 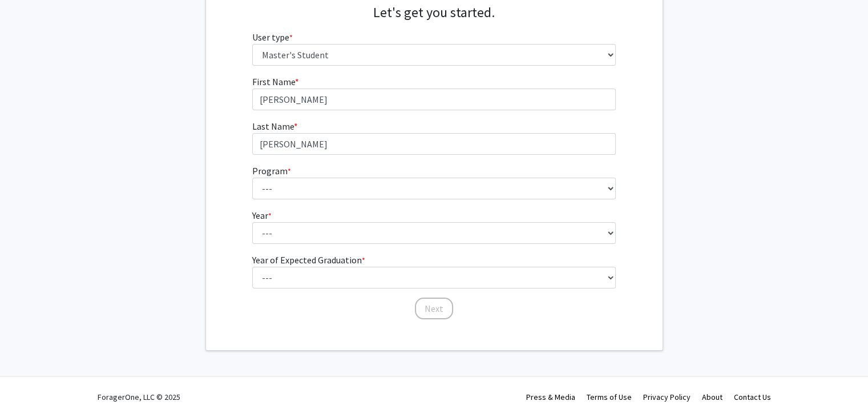 I want to click on span: First Name, so click(x=274, y=82).